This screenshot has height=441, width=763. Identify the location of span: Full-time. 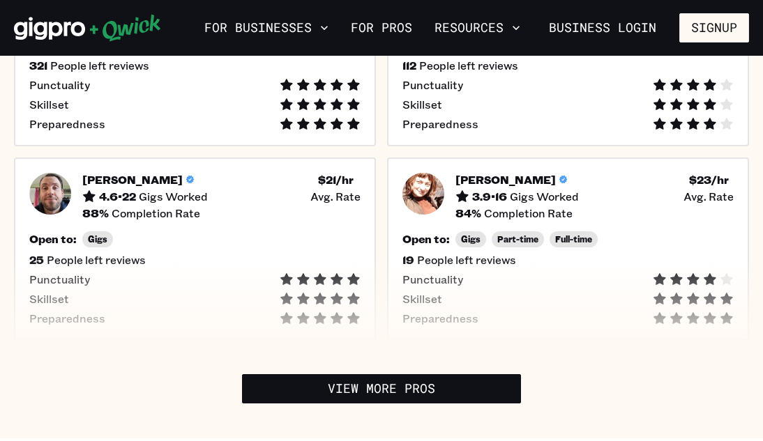
(573, 239).